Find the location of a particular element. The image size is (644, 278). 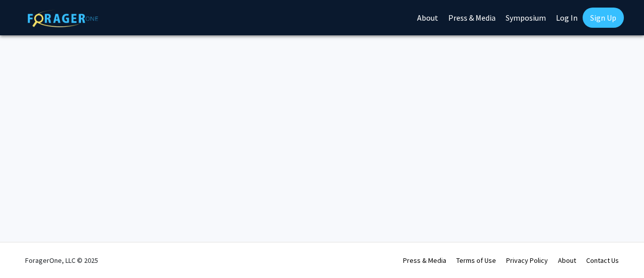

a: Privacy Policy is located at coordinates (527, 260).